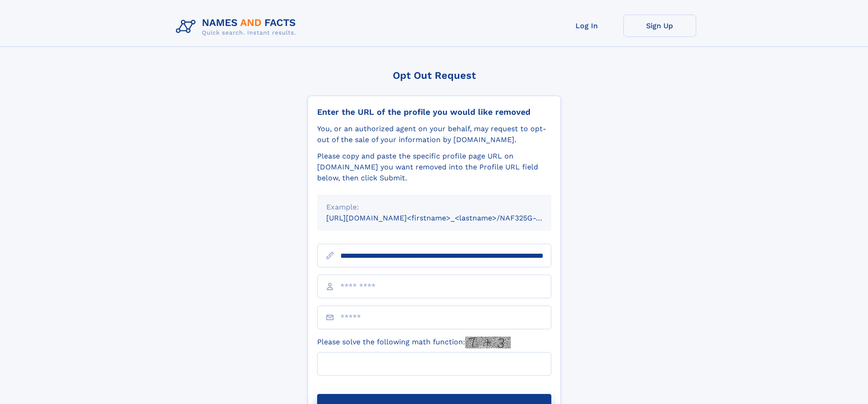  What do you see at coordinates (434, 75) in the screenshot?
I see `div: Opt Out Request` at bounding box center [434, 75].